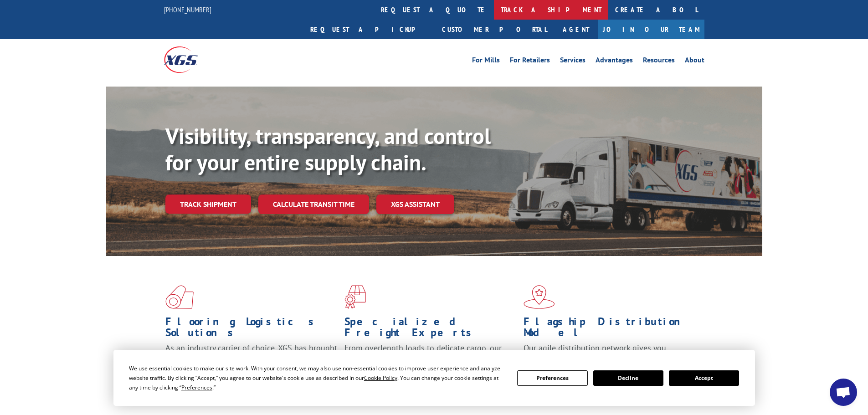 The width and height of the screenshot is (868, 415). Describe the element at coordinates (695, 62) in the screenshot. I see `a: About` at that location.